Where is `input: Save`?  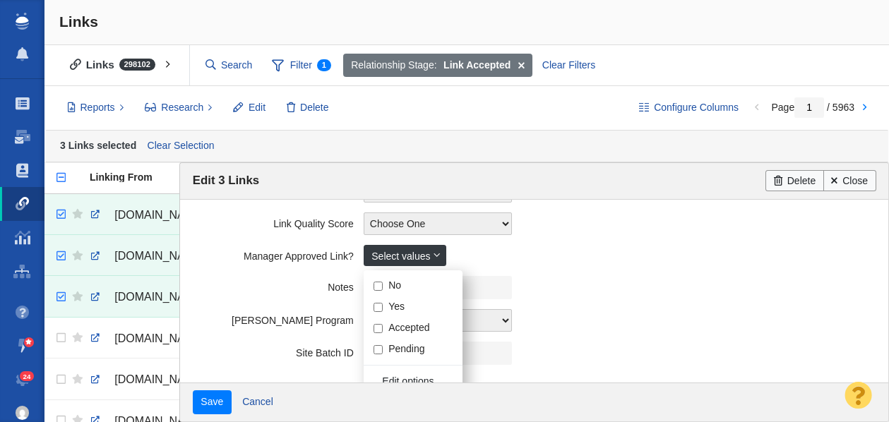
input: Save is located at coordinates (212, 402).